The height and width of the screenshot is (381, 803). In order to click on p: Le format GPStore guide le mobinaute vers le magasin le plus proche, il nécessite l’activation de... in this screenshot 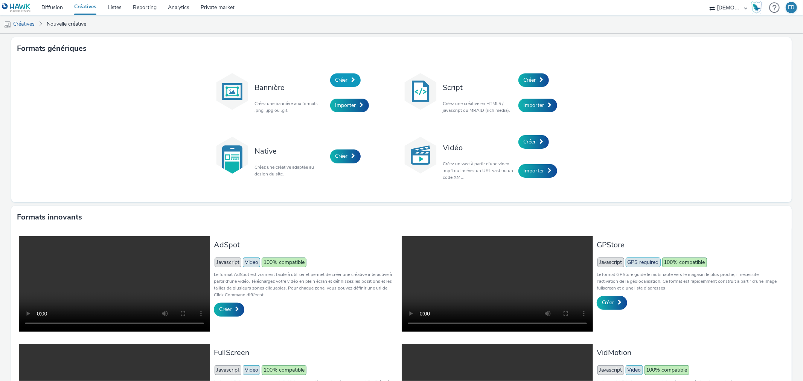, I will do `click(688, 281)`.